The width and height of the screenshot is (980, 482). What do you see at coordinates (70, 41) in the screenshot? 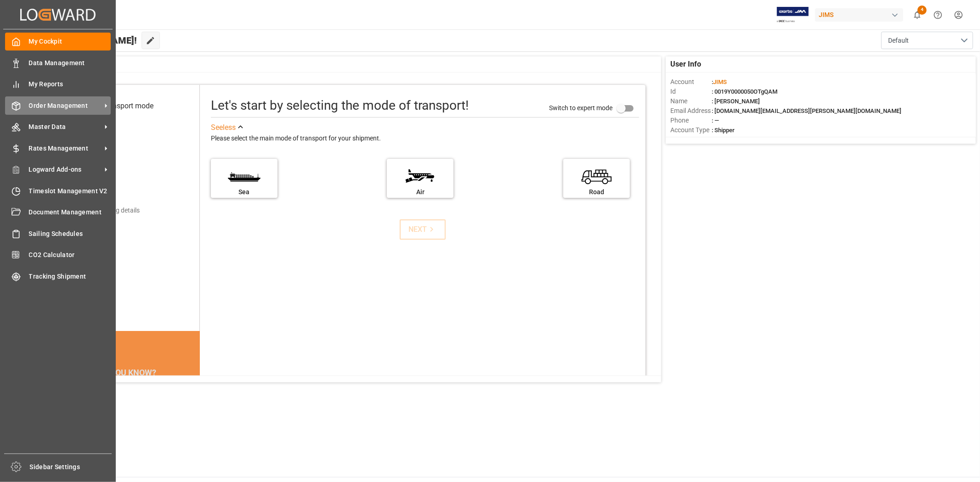
I see `span: My Cockpit` at bounding box center [70, 41].